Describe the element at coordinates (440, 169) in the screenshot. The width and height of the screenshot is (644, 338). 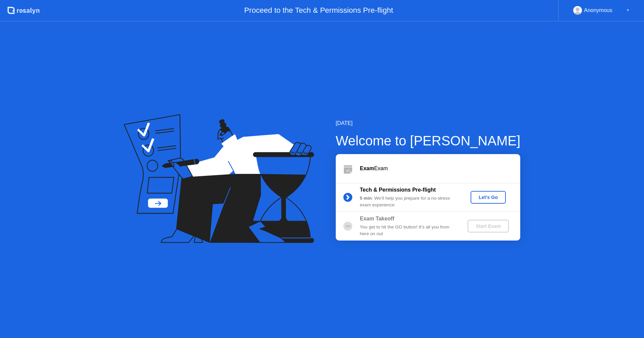
I see `div: Exam` at that location.